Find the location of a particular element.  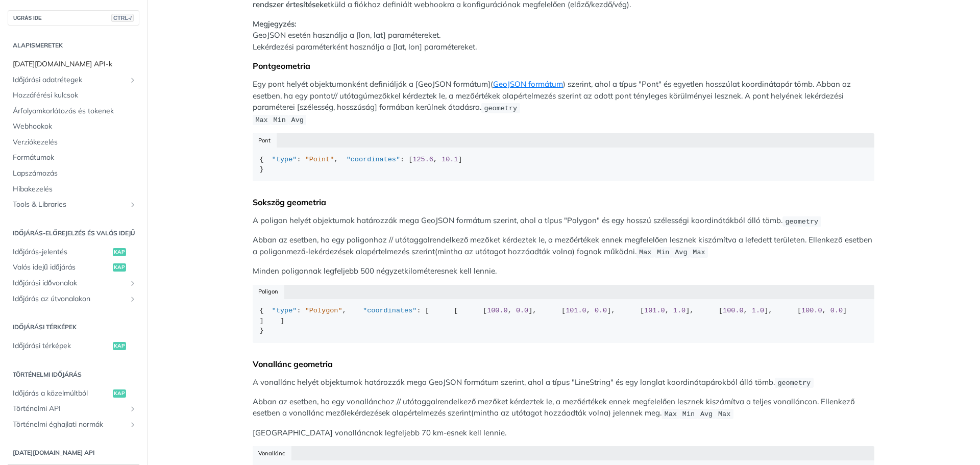

a: Történelmi éghajlati normákAloldalak megjelenítése a Történelmi éghajlati normálértékekhez is located at coordinates (74, 424).